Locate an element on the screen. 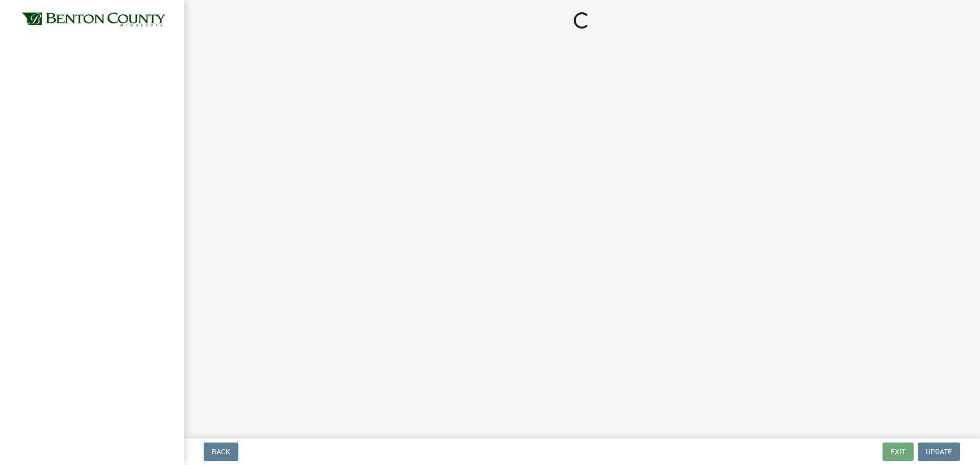 The width and height of the screenshot is (980, 465). span: Back is located at coordinates (221, 452).